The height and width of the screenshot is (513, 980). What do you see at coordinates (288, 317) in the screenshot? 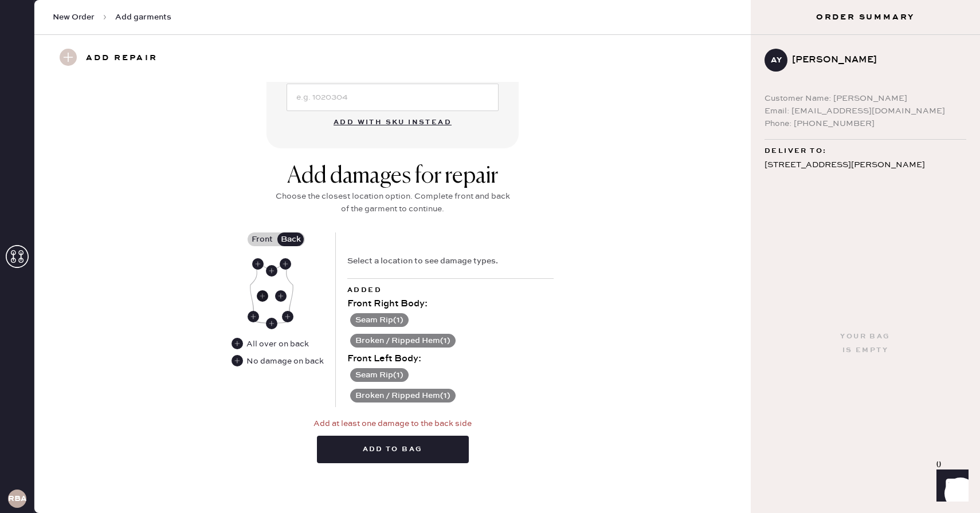
I see `div: Back Right Seam` at bounding box center [288, 317].